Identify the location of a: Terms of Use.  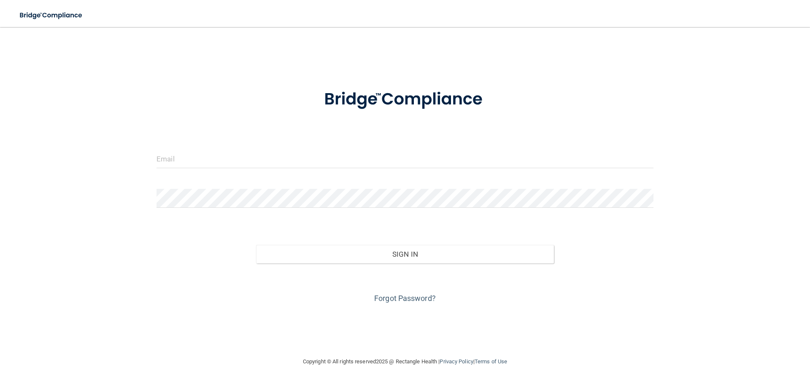
(490, 361).